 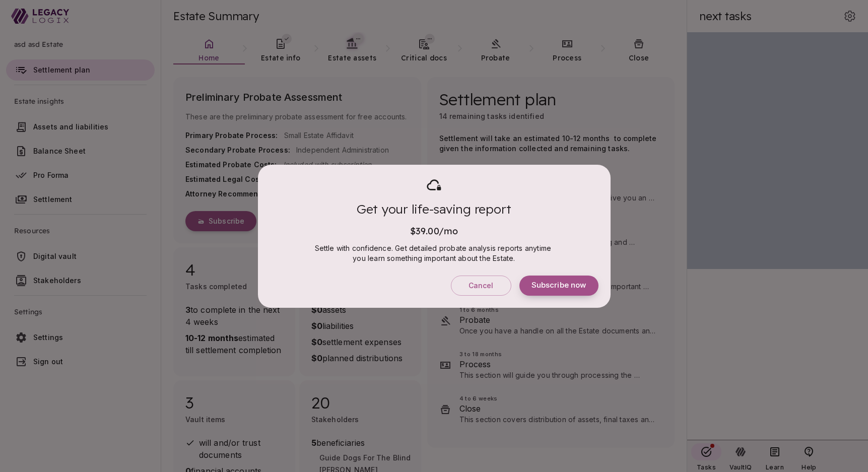 I want to click on button: Subscribe now, so click(x=558, y=285).